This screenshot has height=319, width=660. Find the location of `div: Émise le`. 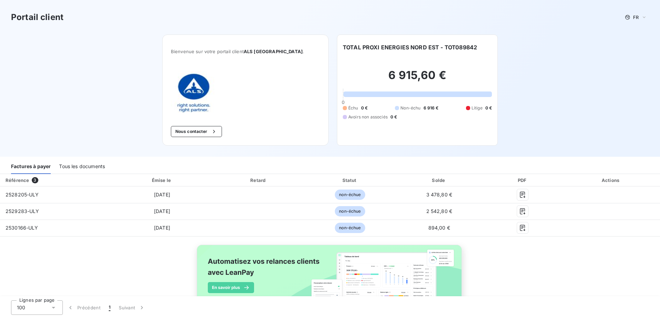

div: Émise le is located at coordinates (162, 180).